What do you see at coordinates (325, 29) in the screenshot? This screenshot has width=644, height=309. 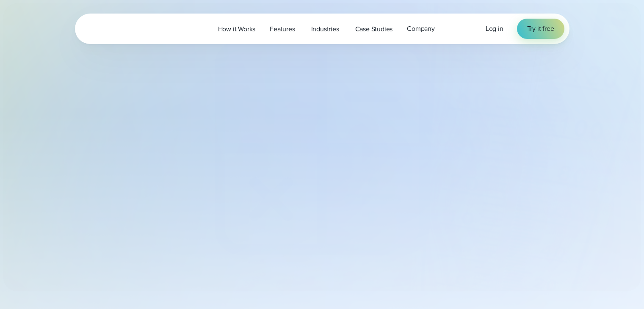 I see `span: Industries` at bounding box center [325, 29].